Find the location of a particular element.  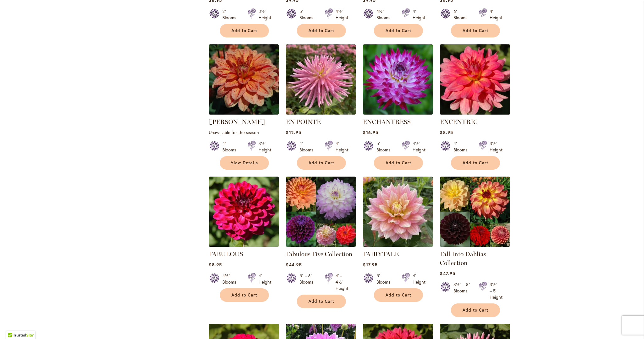

a: ENCHANTRESS is located at coordinates (387, 122).